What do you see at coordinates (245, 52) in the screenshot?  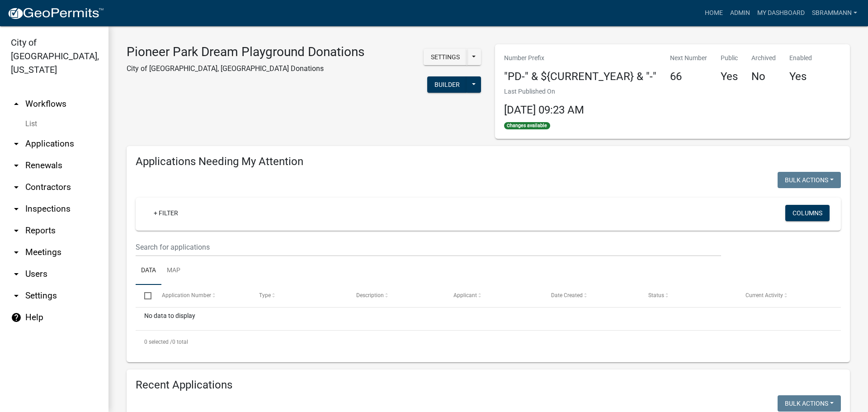 I see `h3: Pioneer Park Dream Playground Donations` at bounding box center [245, 52].